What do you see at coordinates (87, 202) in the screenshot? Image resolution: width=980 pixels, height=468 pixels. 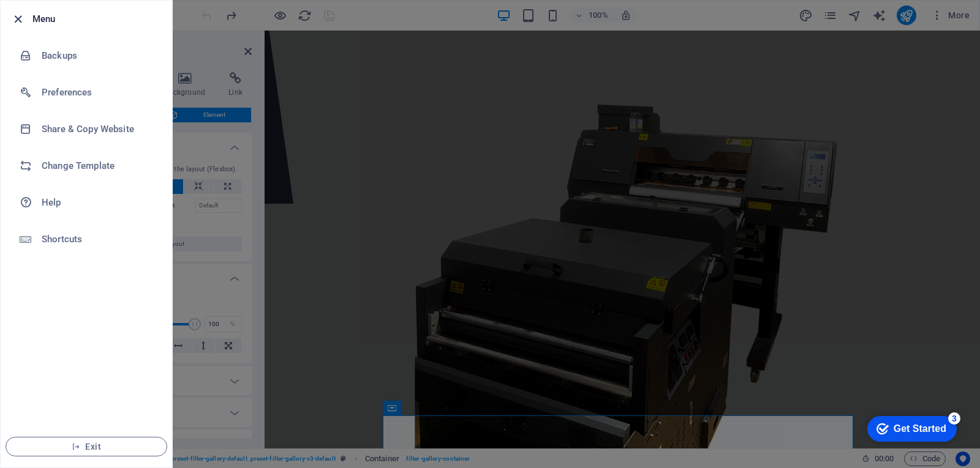 I see `a: Help` at bounding box center [87, 202].